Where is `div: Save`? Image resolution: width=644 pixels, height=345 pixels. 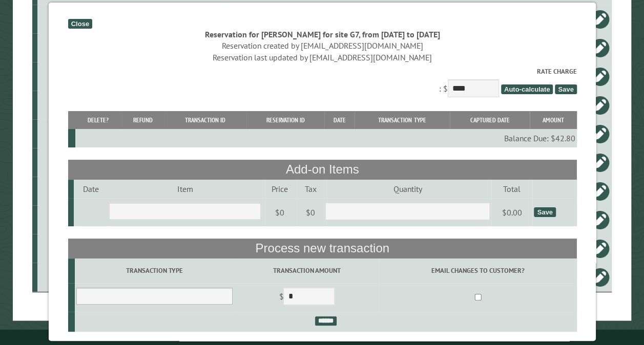
div: Save is located at coordinates (545, 212).